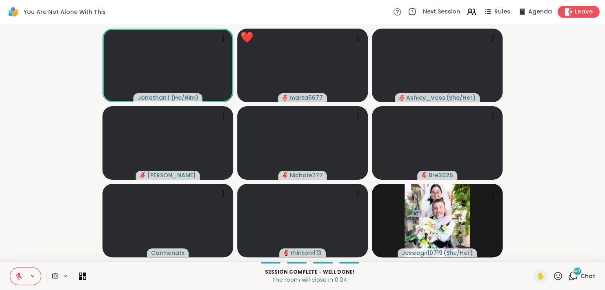  I want to click on span: Chat, so click(588, 276).